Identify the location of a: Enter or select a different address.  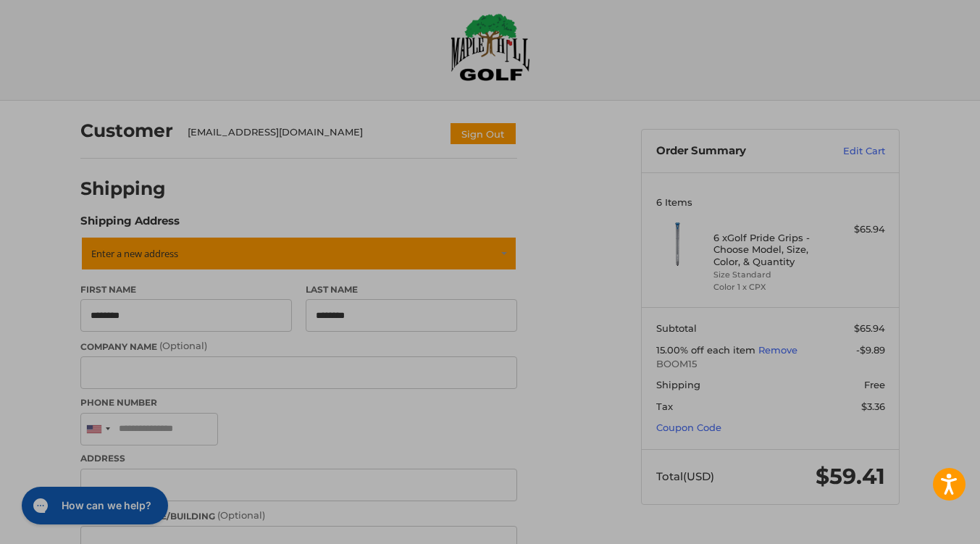
(298, 254).